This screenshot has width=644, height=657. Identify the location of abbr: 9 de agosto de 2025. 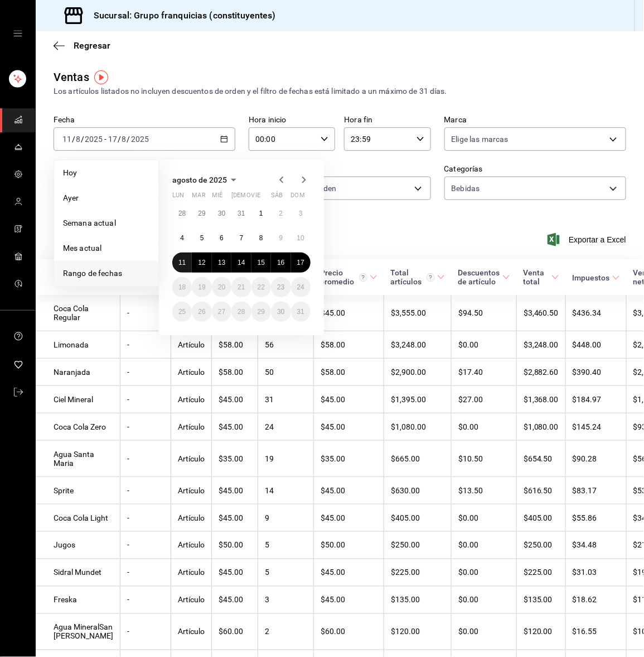
(281, 238).